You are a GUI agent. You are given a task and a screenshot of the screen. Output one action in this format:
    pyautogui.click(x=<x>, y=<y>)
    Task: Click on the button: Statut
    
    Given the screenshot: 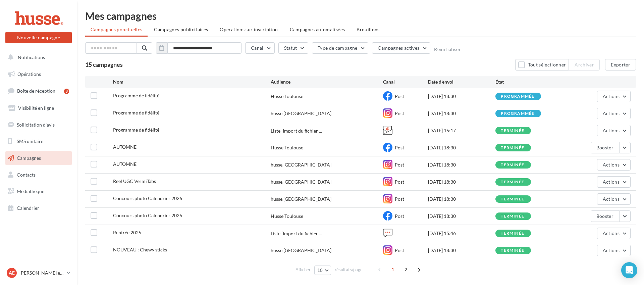 What is the action you would take?
    pyautogui.click(x=293, y=48)
    